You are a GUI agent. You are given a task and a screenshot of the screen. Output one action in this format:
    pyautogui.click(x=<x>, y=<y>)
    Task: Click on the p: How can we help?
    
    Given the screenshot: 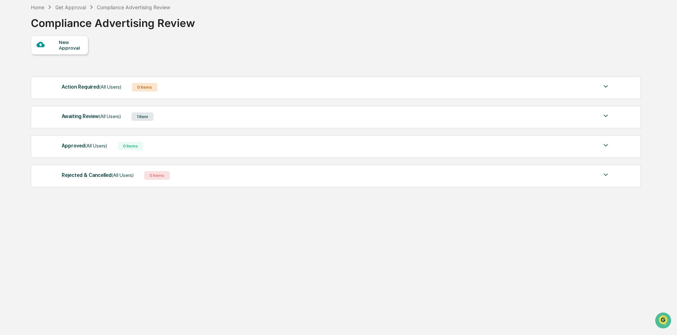 What is the action you would take?
    pyautogui.click(x=68, y=21)
    